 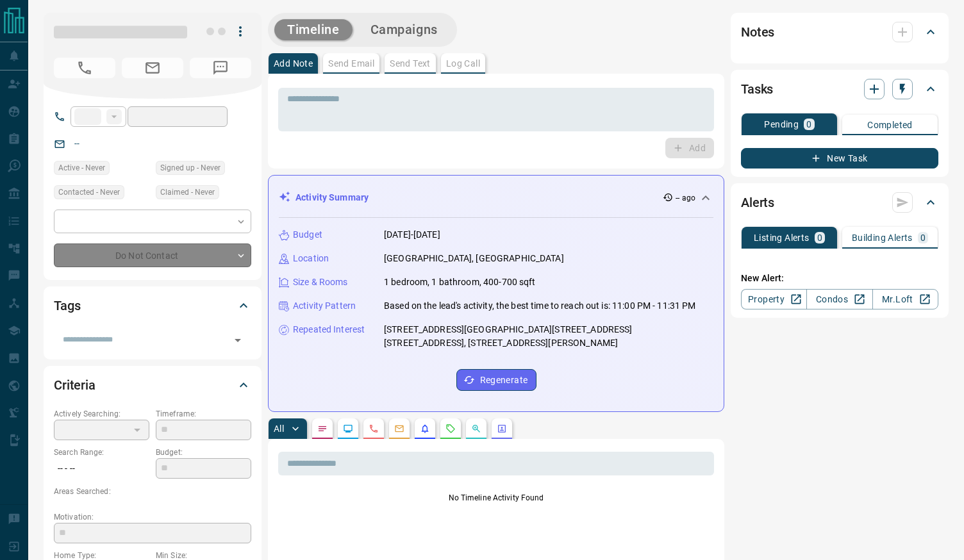 What do you see at coordinates (75, 385) in the screenshot?
I see `h2: Criteria` at bounding box center [75, 385].